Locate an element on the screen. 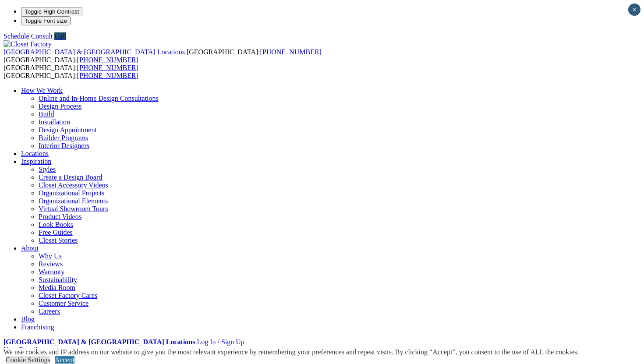 This screenshot has height=364, width=644. a: Call is located at coordinates (60, 36).